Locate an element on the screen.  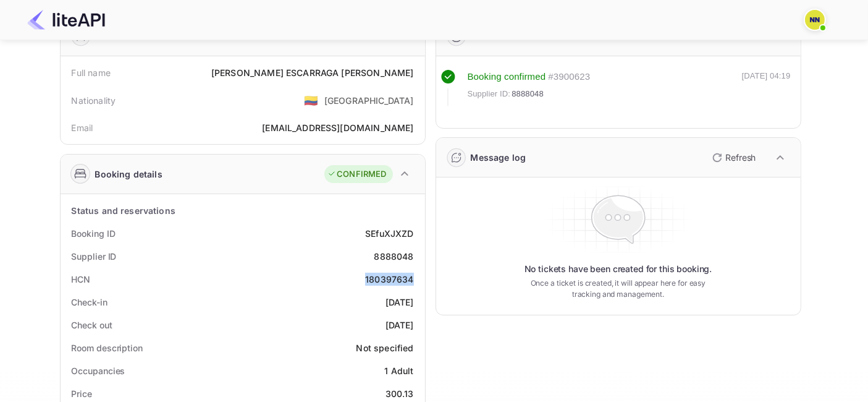
p: Once a ticket is created, it will appear here for easy tracking and management. is located at coordinates (618, 289).